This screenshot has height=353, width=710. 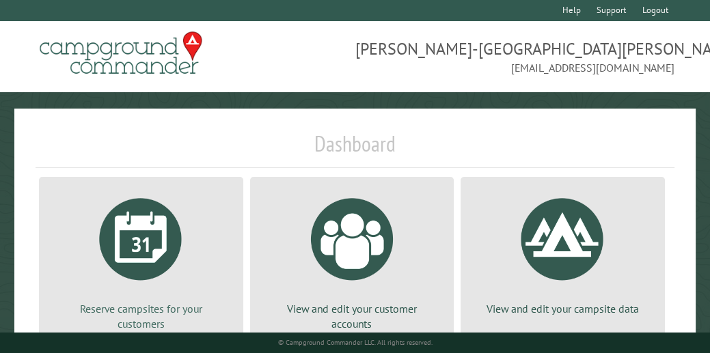 What do you see at coordinates (121, 53) in the screenshot?
I see `img: Campground Commander` at bounding box center [121, 53].